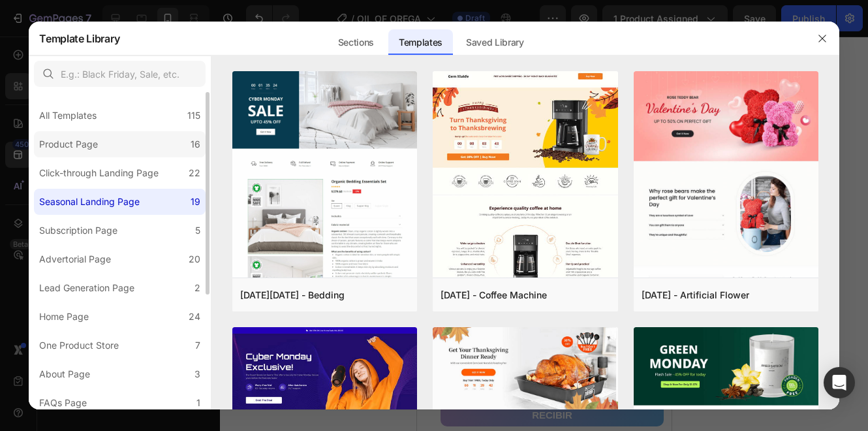 Image resolution: width=868 pixels, height=431 pixels. What do you see at coordinates (87, 288) in the screenshot?
I see `div: Lead Generation Page` at bounding box center [87, 288].